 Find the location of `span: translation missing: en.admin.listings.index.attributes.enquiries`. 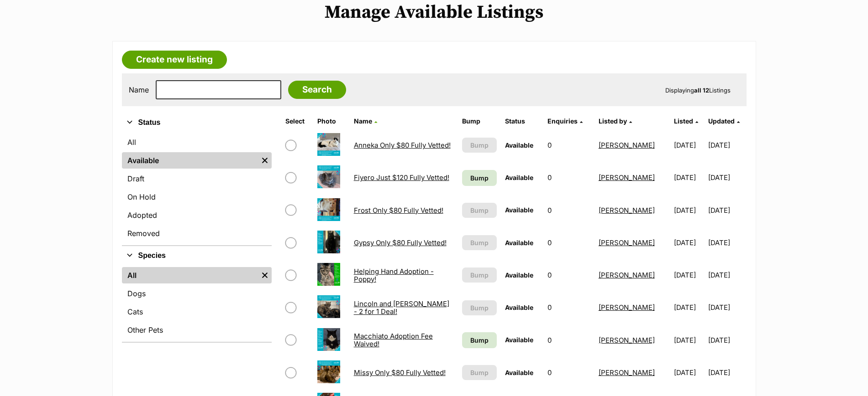

span: translation missing: en.admin.listings.index.attributes.enquiries is located at coordinates (562, 121).